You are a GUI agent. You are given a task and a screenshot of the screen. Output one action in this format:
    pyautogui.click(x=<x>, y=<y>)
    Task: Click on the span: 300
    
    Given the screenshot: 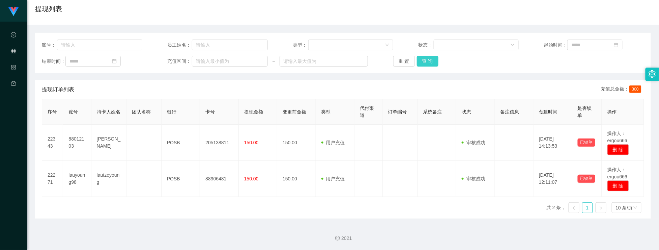 What is the action you would take?
    pyautogui.click(x=636, y=89)
    